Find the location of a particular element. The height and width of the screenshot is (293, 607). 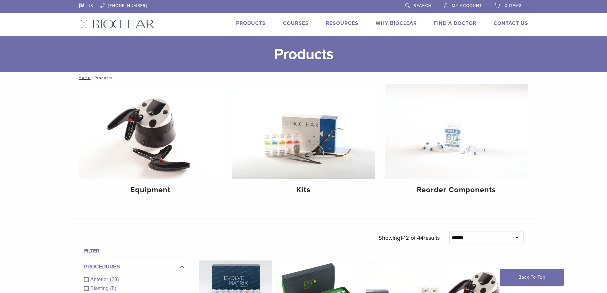

a: Back To Top is located at coordinates (532, 277).